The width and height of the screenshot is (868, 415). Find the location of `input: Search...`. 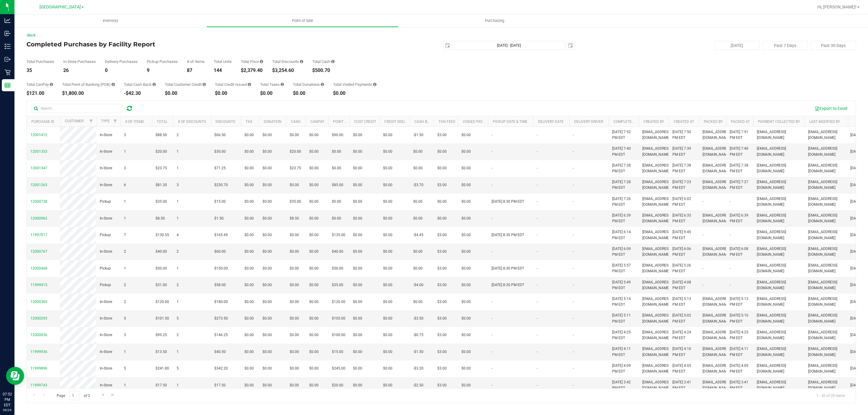

input: Search... is located at coordinates (77, 108).